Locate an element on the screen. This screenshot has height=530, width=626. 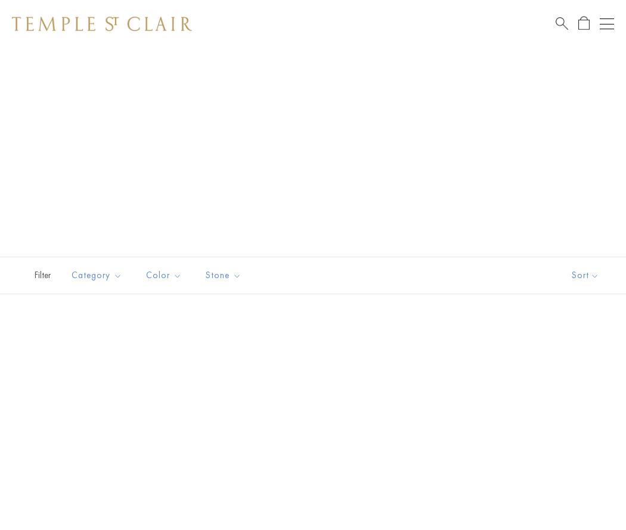
button: Color is located at coordinates (164, 275).